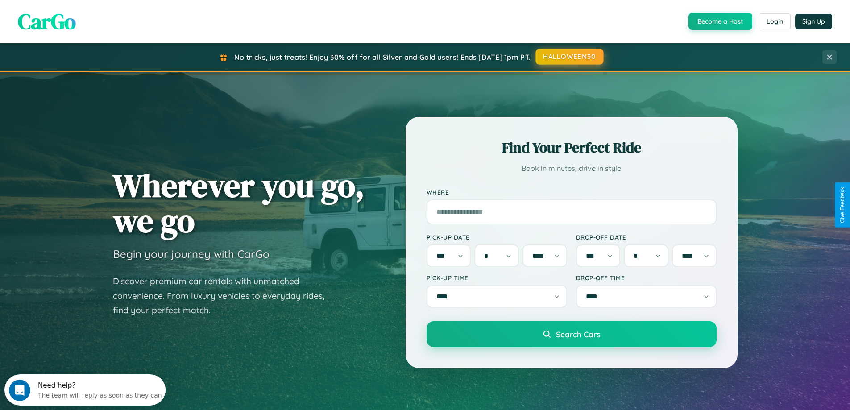 The width and height of the screenshot is (850, 410). I want to click on div: Need help?, so click(96, 11).